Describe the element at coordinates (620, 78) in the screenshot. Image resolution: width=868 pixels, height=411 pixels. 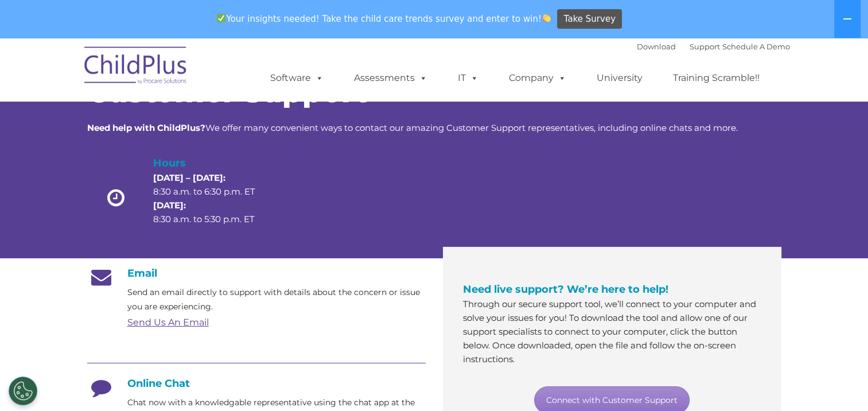
I see `a: University` at that location.